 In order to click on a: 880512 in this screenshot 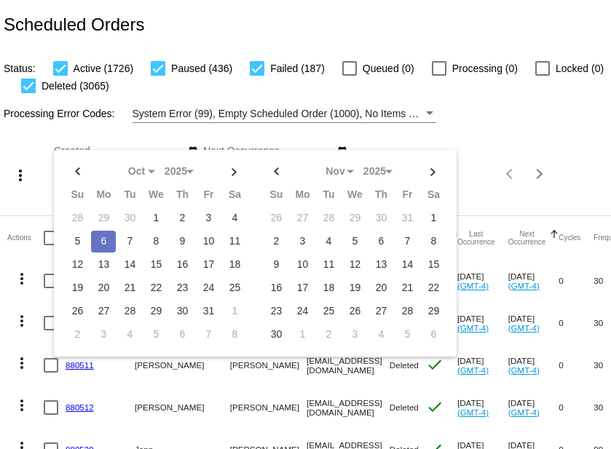, I will do `click(79, 407)`.